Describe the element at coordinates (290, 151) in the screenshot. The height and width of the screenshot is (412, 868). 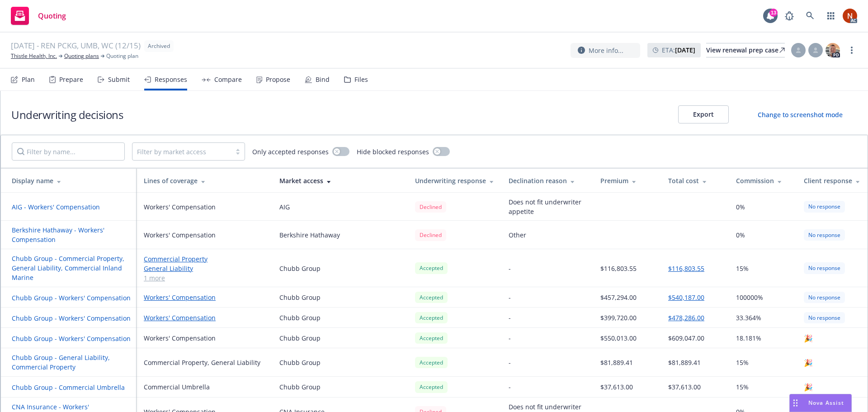
I see `span: Only accepted responses` at that location.